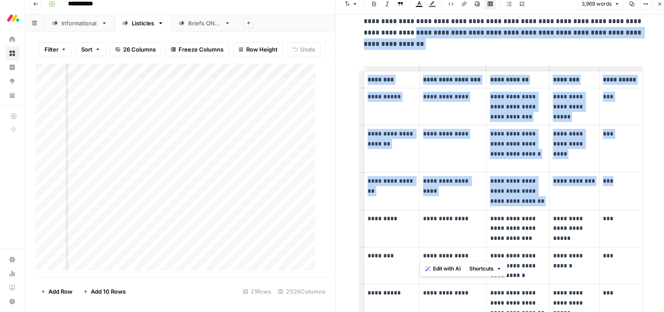 This screenshot has height=312, width=664. I want to click on div: Informational, so click(79, 23).